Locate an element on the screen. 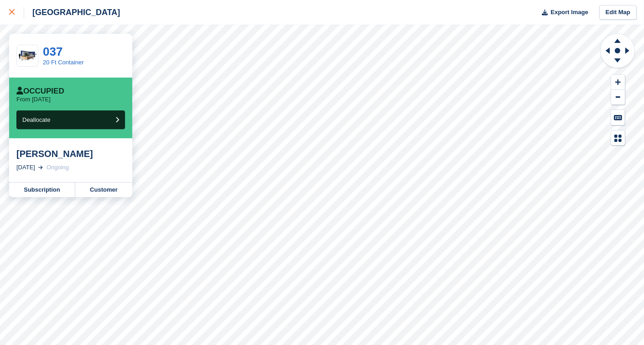 The image size is (644, 345). button: Export Image is located at coordinates (562, 12).